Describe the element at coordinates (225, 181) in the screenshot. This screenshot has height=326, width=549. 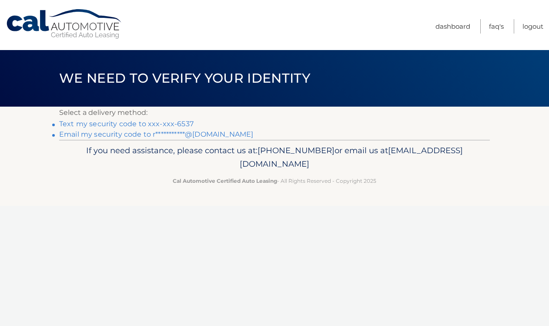
I see `strong: Cal Automotive Certified Auto Leasing` at that location.